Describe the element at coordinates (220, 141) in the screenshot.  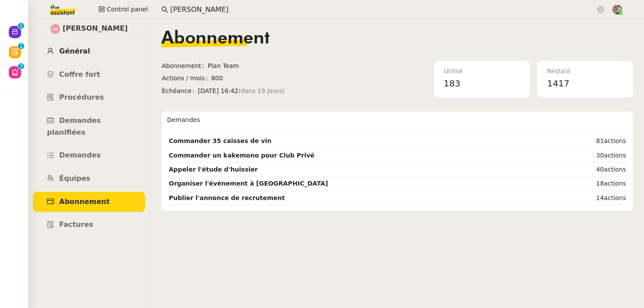
I see `strong: Commander 35 caisses de vin` at that location.